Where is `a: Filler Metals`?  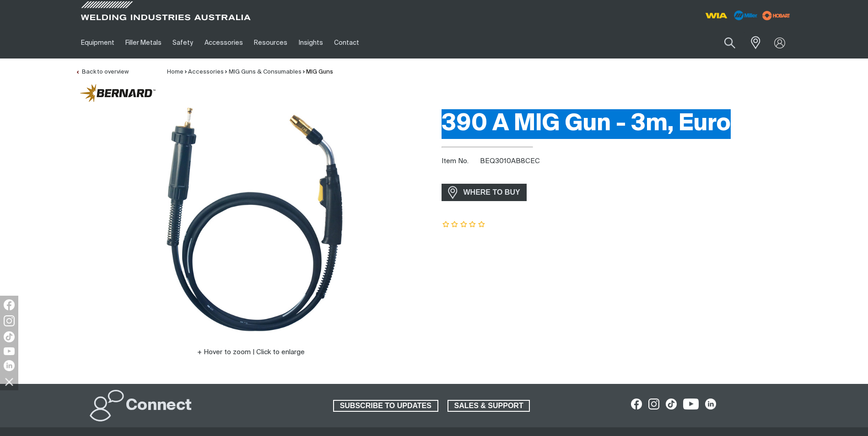
a: Filler Metals is located at coordinates (143, 42).